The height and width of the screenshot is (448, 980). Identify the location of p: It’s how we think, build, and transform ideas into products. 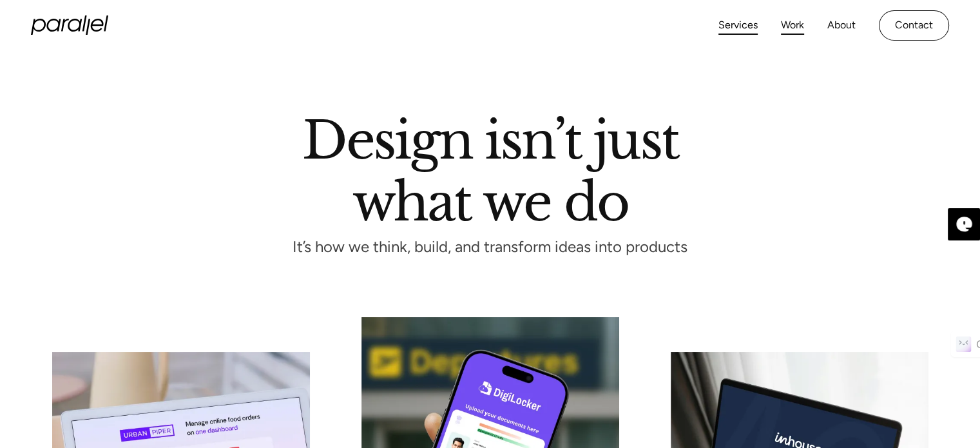
(490, 247).